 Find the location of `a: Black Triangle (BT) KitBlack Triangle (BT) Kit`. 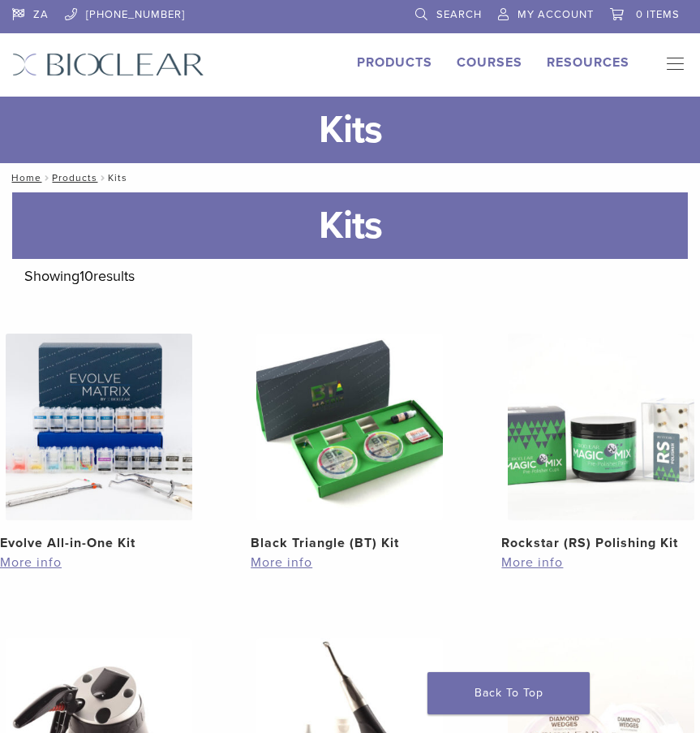

a: Black Triangle (BT) KitBlack Triangle (BT) Kit is located at coordinates (350, 444).